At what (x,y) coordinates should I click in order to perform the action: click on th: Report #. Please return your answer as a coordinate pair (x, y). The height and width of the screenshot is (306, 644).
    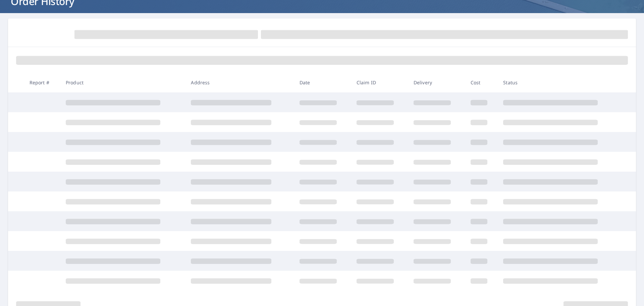
    Looking at the image, I should click on (42, 83).